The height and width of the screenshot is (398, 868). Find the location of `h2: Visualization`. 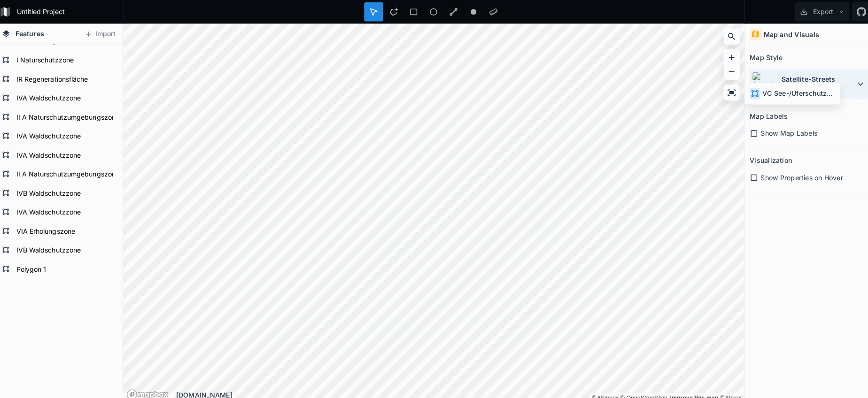

h2: Visualization is located at coordinates (766, 158).